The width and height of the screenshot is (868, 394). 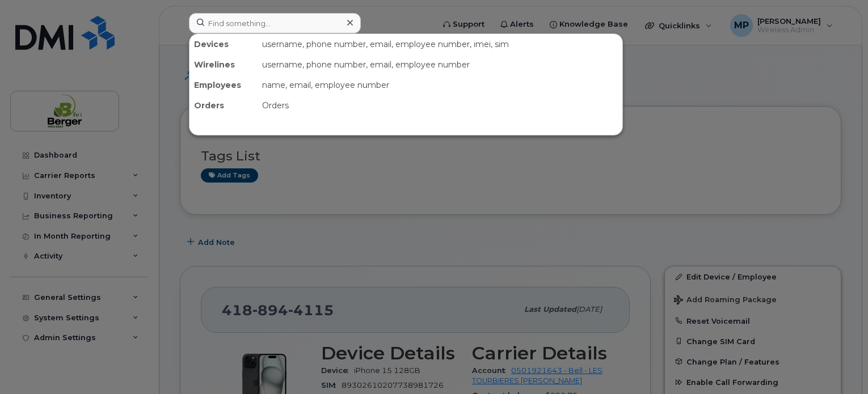 I want to click on div: name, email, employee number, so click(x=440, y=85).